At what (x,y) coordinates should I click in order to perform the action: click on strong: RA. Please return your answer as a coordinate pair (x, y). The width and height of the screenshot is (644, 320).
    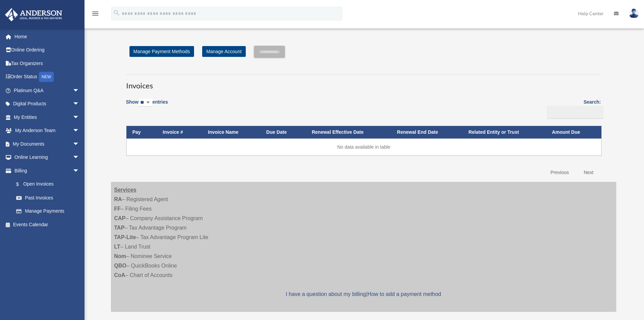
    Looking at the image, I should click on (118, 199).